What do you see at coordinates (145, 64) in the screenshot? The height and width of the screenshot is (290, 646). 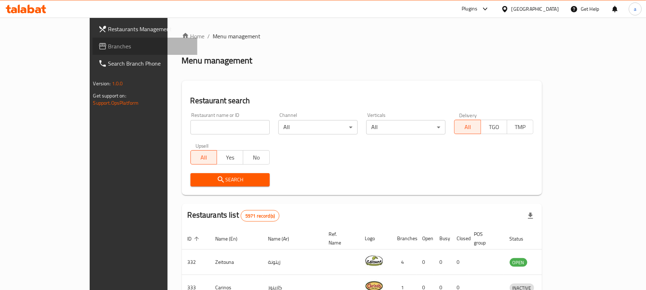 I see `a: Search Branch Phone` at bounding box center [145, 64].